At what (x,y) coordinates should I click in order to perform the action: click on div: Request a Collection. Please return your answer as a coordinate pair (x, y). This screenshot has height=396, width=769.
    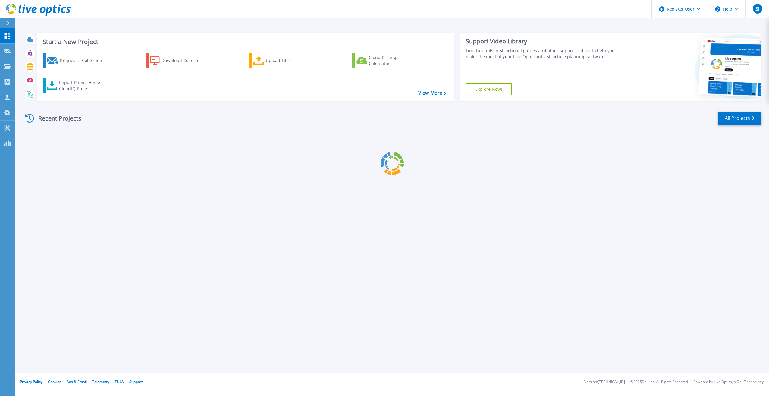
    Looking at the image, I should click on (84, 61).